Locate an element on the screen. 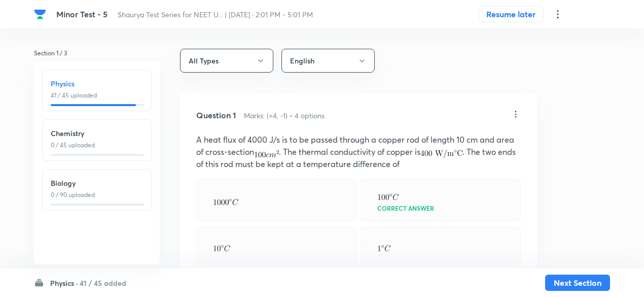 This screenshot has height=297, width=644. button: Next Section is located at coordinates (578, 283).